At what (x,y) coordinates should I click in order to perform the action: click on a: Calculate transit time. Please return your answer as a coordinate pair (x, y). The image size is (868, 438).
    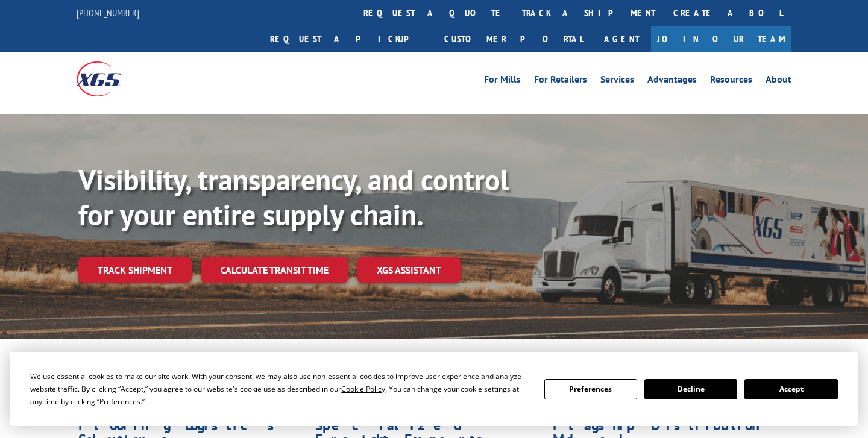
    Looking at the image, I should click on (274, 270).